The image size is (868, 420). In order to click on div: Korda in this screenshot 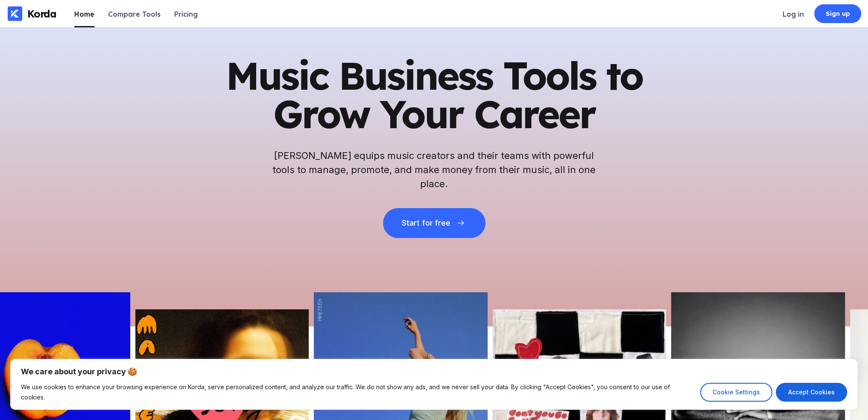, I will do `click(42, 14)`.